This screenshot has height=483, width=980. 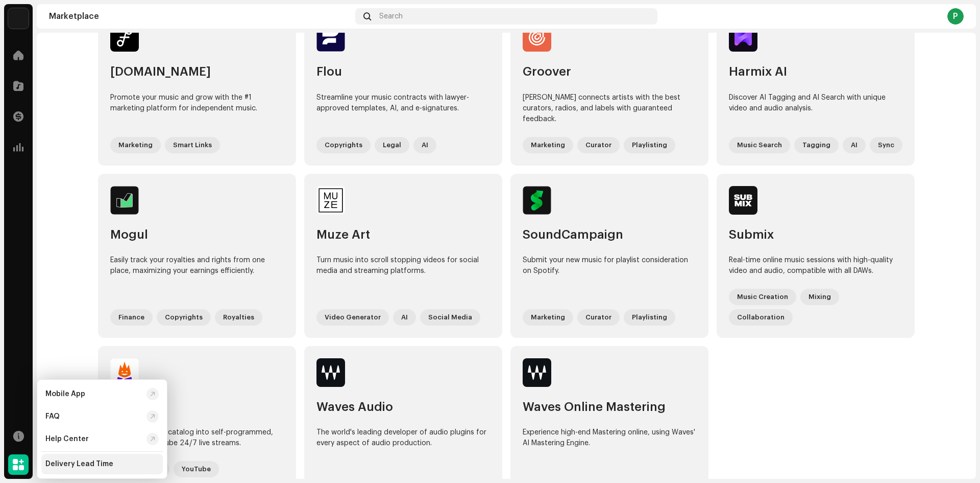 What do you see at coordinates (537, 37) in the screenshot?
I see `img: f9243b49-c25a-4d68-8918-7cbae34de391` at bounding box center [537, 37].